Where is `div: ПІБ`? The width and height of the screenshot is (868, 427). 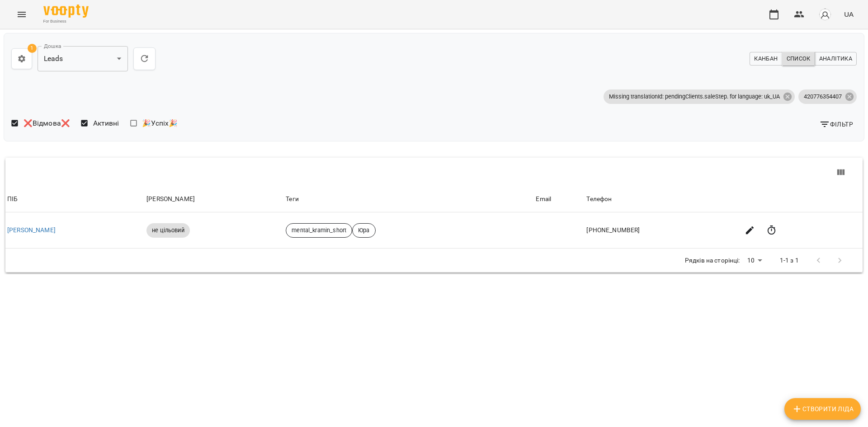
div: ПІБ is located at coordinates (75, 199).